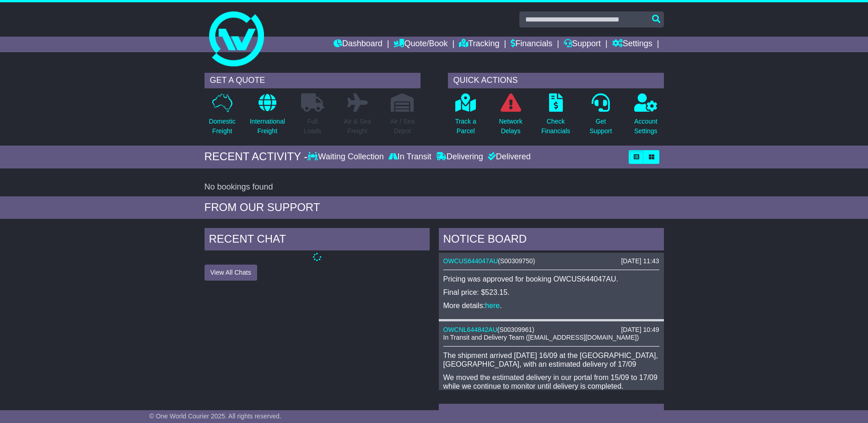 This screenshot has width=868, height=423. Describe the element at coordinates (646, 126) in the screenshot. I see `p: Account Settings` at that location.